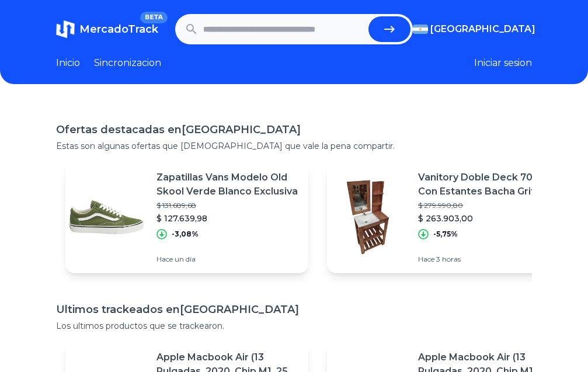 This screenshot has height=372, width=588. What do you see at coordinates (187, 217) in the screenshot?
I see `a: Featured imageZapatillas Vans Modelo Old Skool Verde Blanco Exclusiva$ 131.689,68$ 127.639,98-3,0...` at bounding box center [187, 217].